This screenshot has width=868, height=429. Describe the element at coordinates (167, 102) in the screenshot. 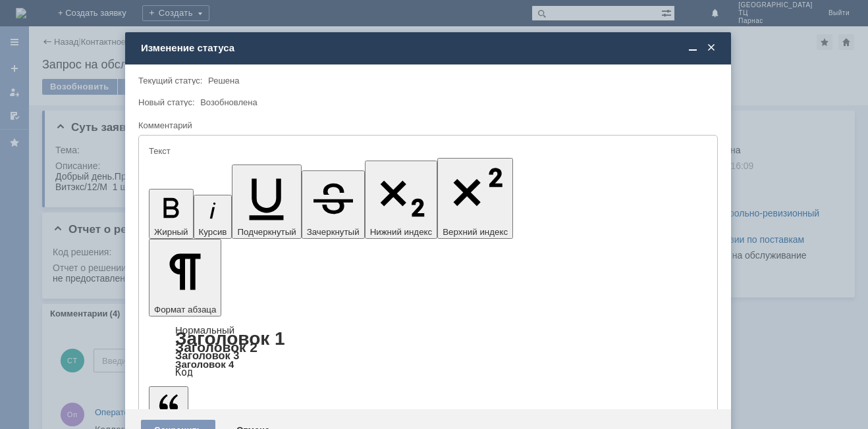

I see `label: Новый статус:` at that location.